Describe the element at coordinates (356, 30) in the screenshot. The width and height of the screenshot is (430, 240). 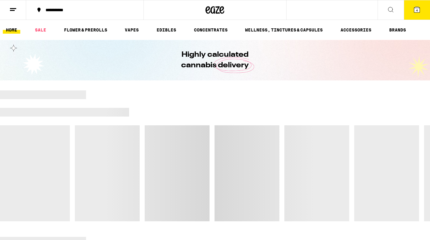
I see `a: ACCESSORIES` at that location.